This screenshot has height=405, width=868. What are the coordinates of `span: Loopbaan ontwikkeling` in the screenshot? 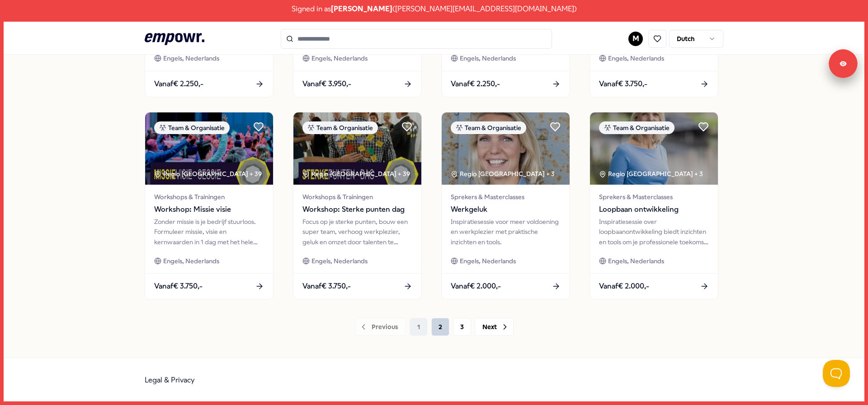 It's located at (653, 210).